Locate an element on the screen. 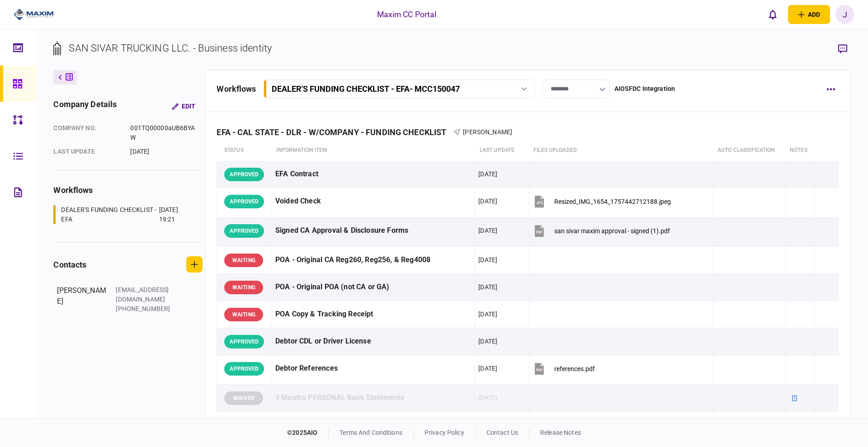  th: Information item is located at coordinates (373, 150).